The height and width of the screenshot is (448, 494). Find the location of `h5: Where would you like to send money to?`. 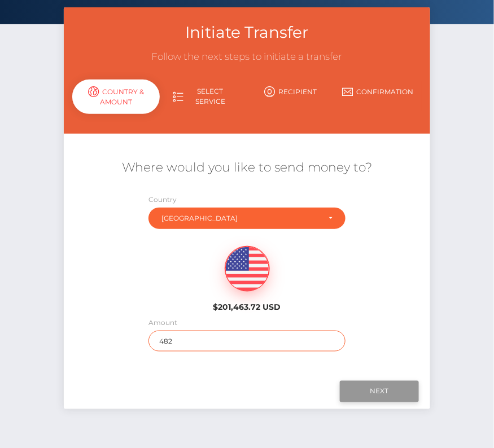

h5: Where would you like to send money to? is located at coordinates (247, 167).